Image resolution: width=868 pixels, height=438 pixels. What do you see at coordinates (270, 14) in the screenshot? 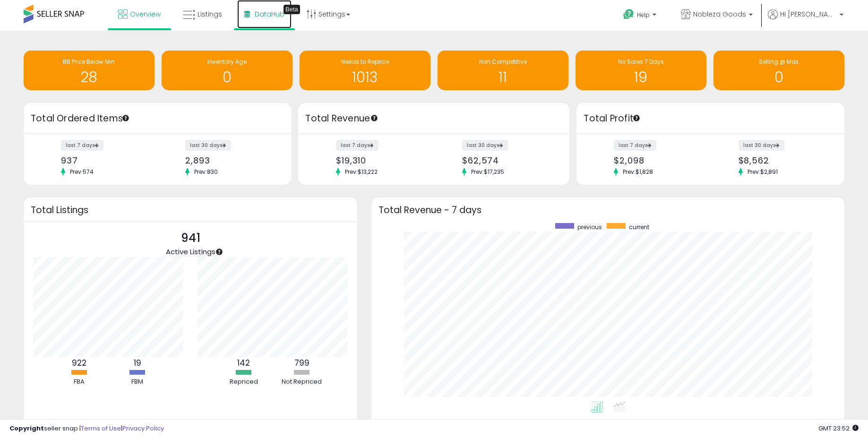
I see `span: DataHub` at bounding box center [270, 14].